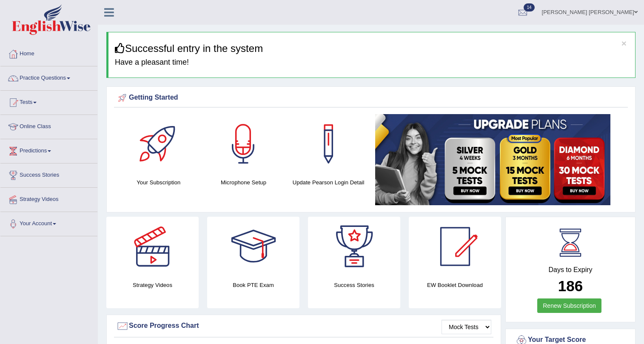 The height and width of the screenshot is (344, 644). What do you see at coordinates (493, 160) in the screenshot?
I see `img: small5.jpg` at bounding box center [493, 160].